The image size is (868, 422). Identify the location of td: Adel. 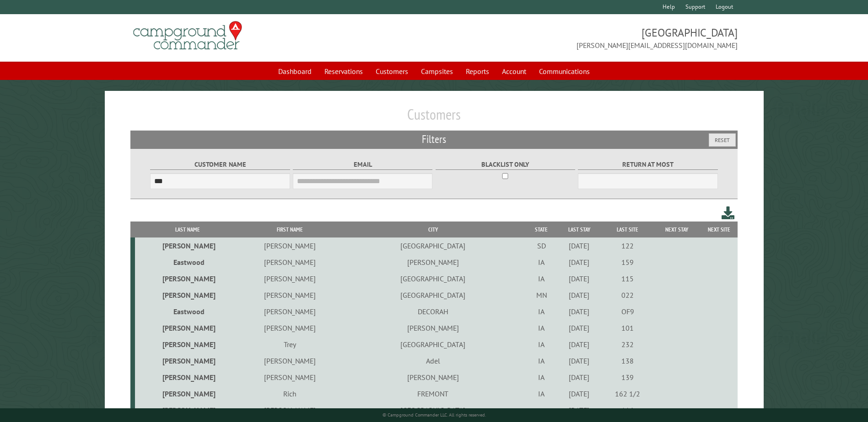
(433, 361).